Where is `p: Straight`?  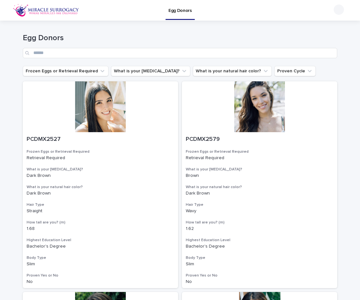 p: Straight is located at coordinates (101, 211).